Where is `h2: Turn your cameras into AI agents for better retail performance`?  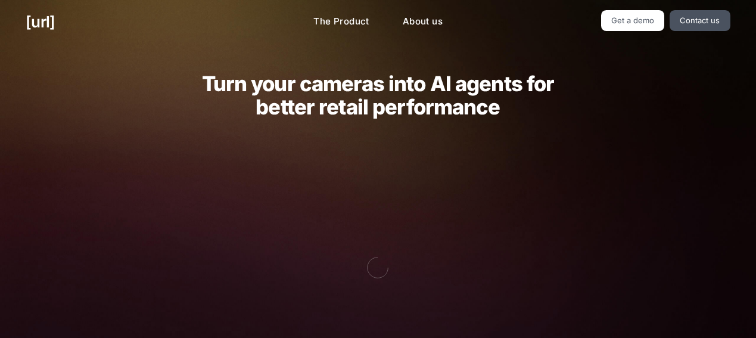 h2: Turn your cameras into AI agents for better retail performance is located at coordinates (378, 95).